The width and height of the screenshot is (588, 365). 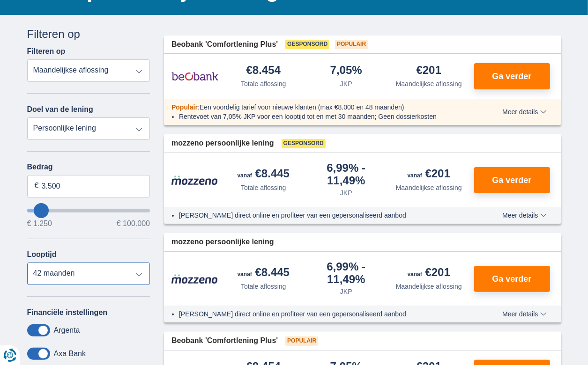 What do you see at coordinates (46, 52) in the screenshot?
I see `label: Filteren op` at bounding box center [46, 52].